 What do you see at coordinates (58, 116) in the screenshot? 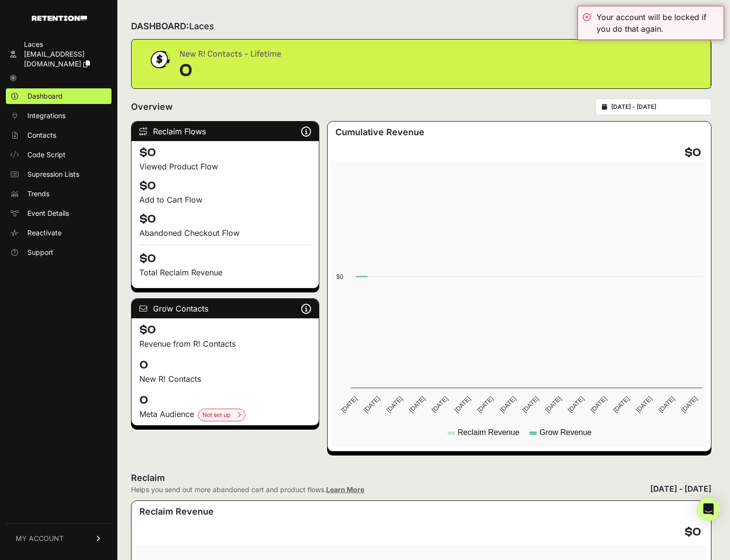
I see `a: Integrations` at bounding box center [58, 116].